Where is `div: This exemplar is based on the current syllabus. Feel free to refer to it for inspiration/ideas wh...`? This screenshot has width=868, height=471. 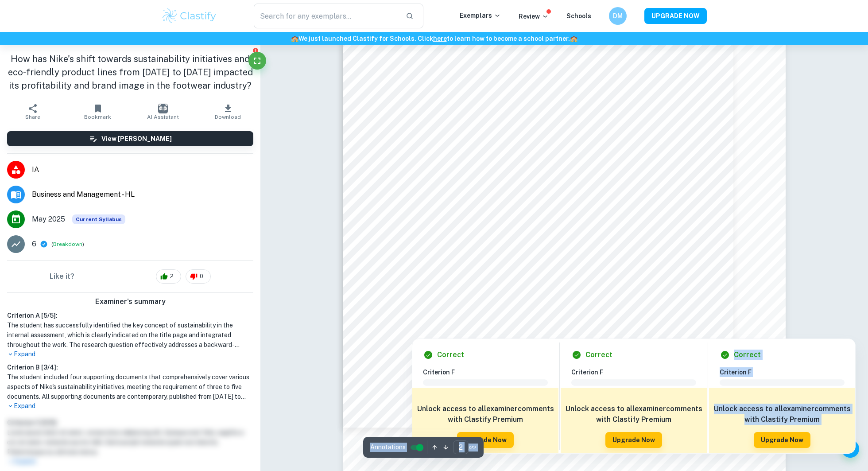 div: This exemplar is based on the current syllabus. Feel free to refer to it for inspiration/ideas wh... is located at coordinates (99, 219).